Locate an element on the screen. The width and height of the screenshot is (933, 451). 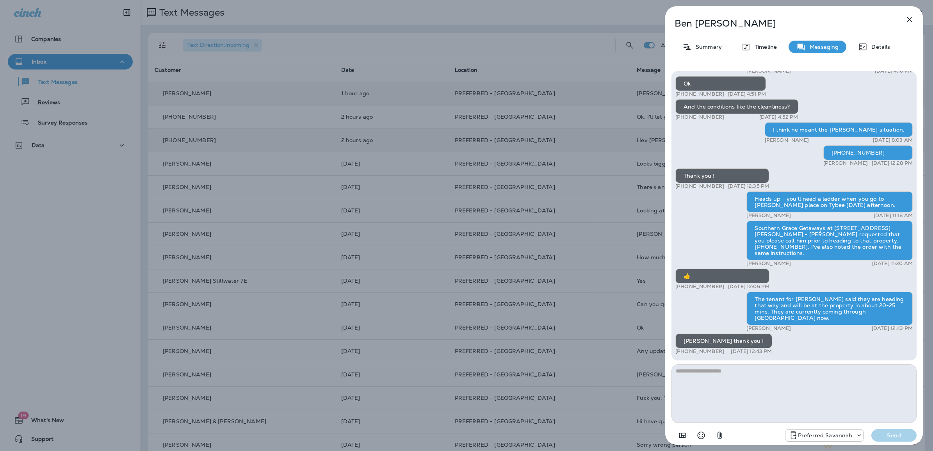
p: Preferred Savannah is located at coordinates (825, 435).